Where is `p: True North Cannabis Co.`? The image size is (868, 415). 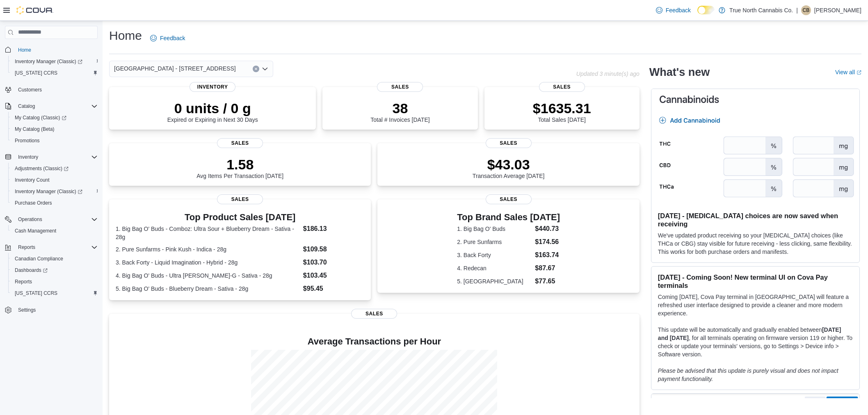 p: True North Cannabis Co. is located at coordinates (761, 10).